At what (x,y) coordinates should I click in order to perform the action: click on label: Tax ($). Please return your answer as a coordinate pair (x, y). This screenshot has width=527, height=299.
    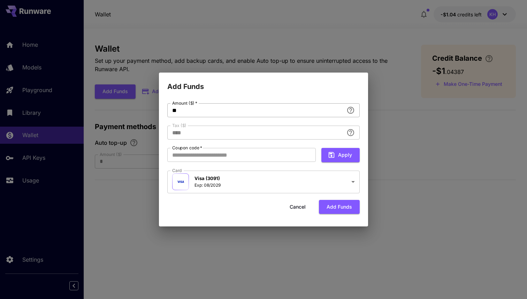
    Looking at the image, I should click on (179, 125).